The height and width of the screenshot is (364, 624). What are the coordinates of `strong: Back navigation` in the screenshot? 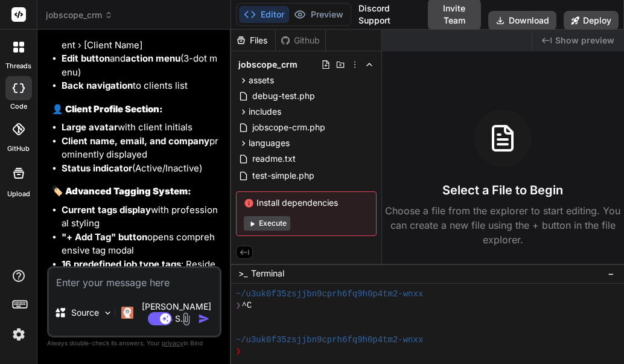 It's located at (97, 85).